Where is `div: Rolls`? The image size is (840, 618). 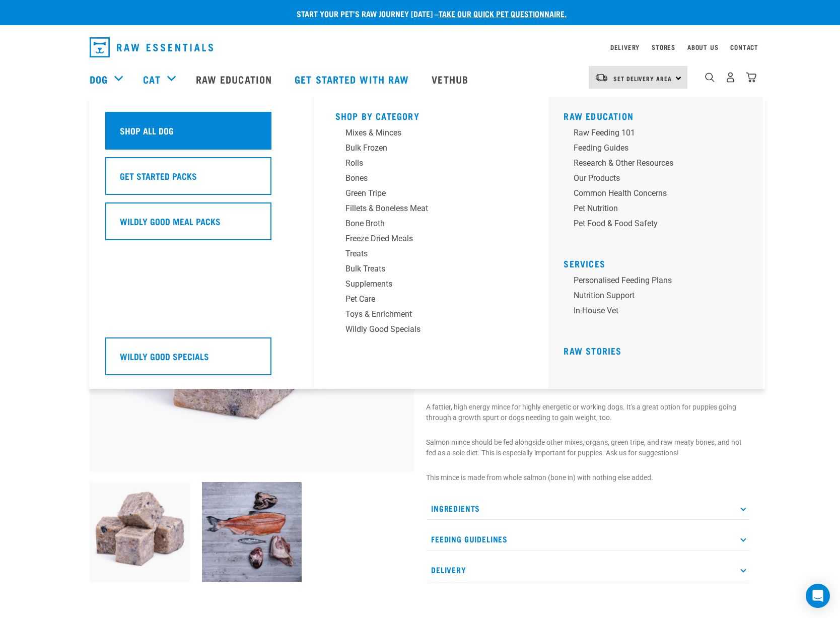
div: Rolls is located at coordinates (424, 163).